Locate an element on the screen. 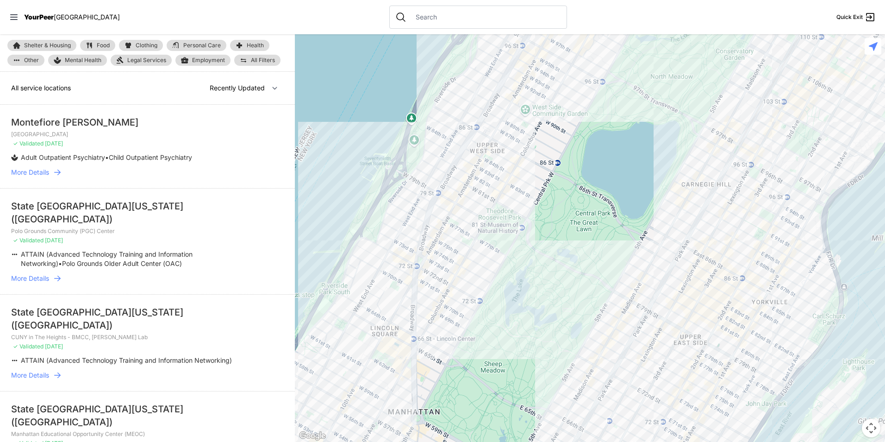 The image size is (885, 442). span: Shelter & Housing is located at coordinates (47, 45).